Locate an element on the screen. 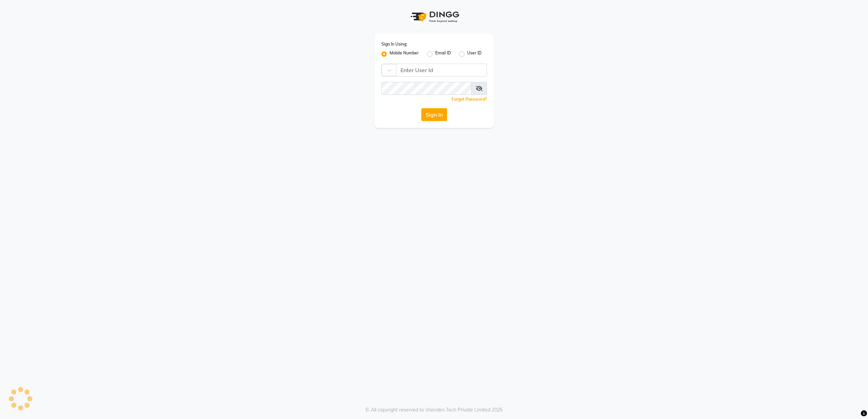 This screenshot has height=419, width=868. label: Mobile Number is located at coordinates (404, 54).